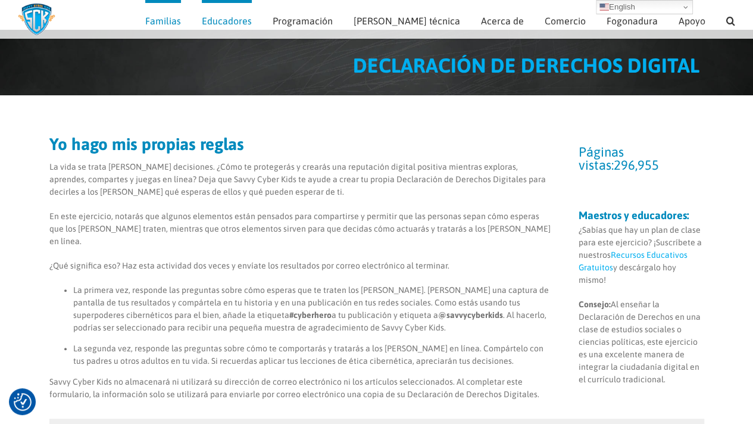  What do you see at coordinates (633, 215) in the screenshot?
I see `font: Maestros y educadores:` at bounding box center [633, 215].